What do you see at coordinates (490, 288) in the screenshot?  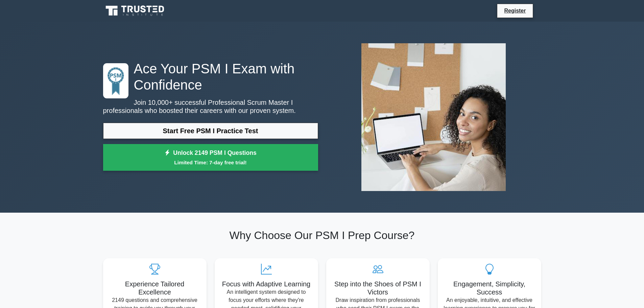 I see `h5: Engagement, Simplicity, Success` at bounding box center [490, 288].